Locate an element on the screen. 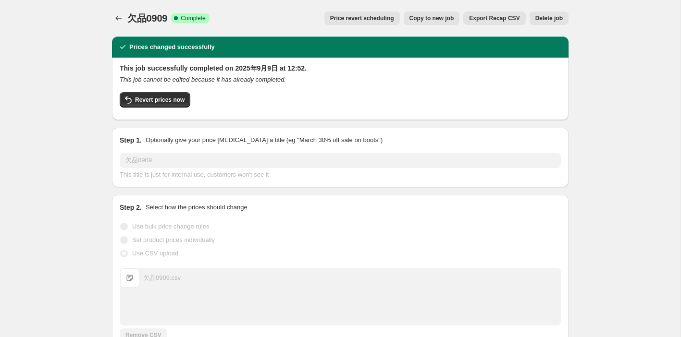 The width and height of the screenshot is (681, 337). button: Delete job is located at coordinates (548, 18).